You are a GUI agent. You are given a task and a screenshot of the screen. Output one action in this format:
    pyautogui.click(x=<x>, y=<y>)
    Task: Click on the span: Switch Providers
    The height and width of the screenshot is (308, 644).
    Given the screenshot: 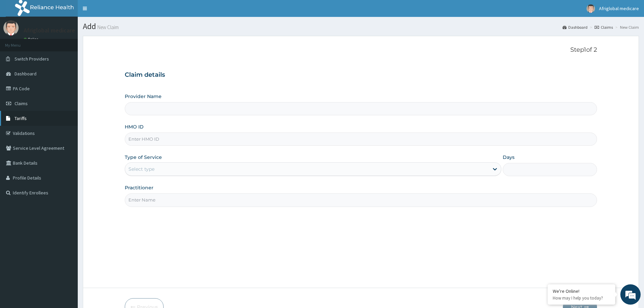 What is the action you would take?
    pyautogui.click(x=32, y=59)
    